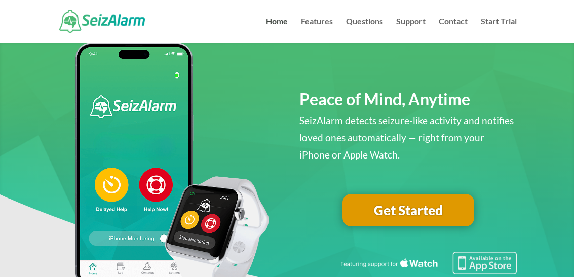 The image size is (574, 277). Describe the element at coordinates (407, 137) in the screenshot. I see `span: SeizAlarm detects seizure-like activity and notifies loved ones automatically — right from your i...` at that location.